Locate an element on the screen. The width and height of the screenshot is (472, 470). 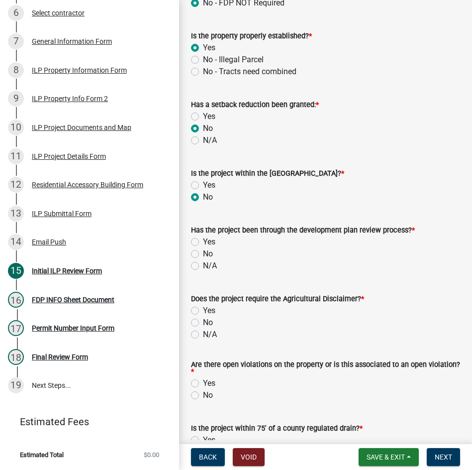
label: Is the project within 75' of a county regulated drain? is located at coordinates (277, 429).